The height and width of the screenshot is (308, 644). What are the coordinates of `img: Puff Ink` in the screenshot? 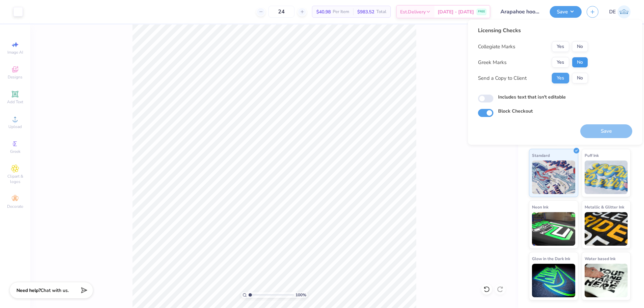 It's located at (606, 178).